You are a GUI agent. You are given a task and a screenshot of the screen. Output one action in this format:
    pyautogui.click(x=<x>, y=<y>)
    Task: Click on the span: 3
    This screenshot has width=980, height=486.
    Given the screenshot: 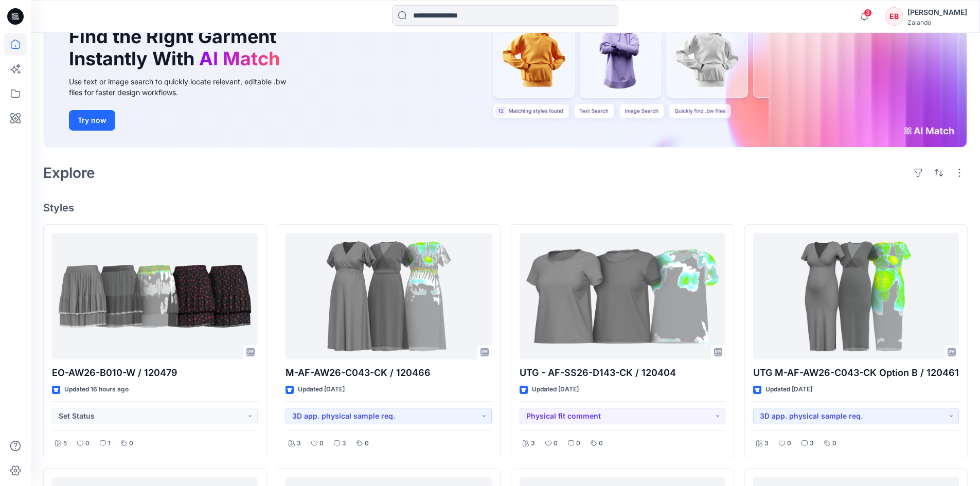 What is the action you would take?
    pyautogui.click(x=868, y=13)
    